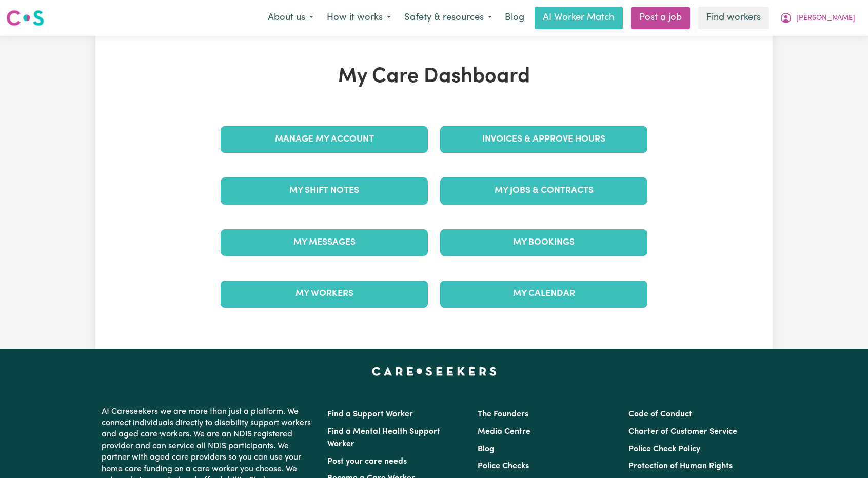 This screenshot has width=868, height=478. I want to click on a: Police Check Policy, so click(664, 449).